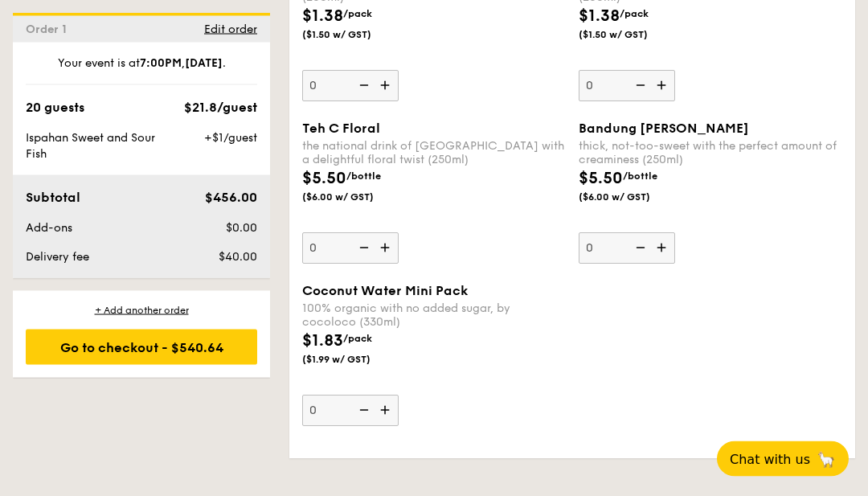 The height and width of the screenshot is (496, 868). I want to click on span: $0.00, so click(241, 227).